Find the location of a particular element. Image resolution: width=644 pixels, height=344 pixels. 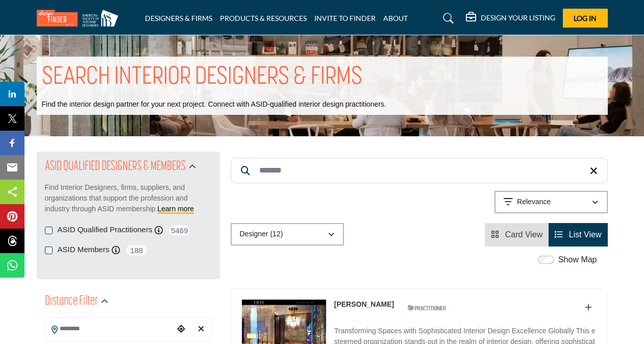

a: DESIGNERS & FIRMS is located at coordinates (179, 18).